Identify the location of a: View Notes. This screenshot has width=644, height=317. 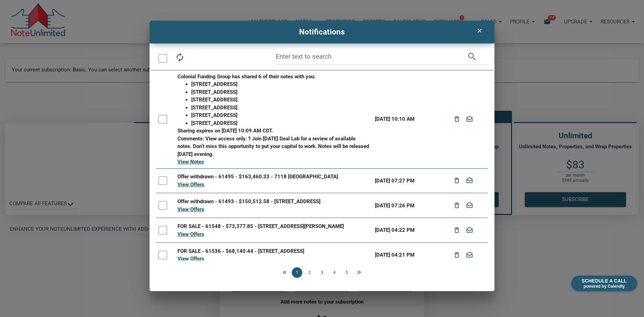
(191, 162).